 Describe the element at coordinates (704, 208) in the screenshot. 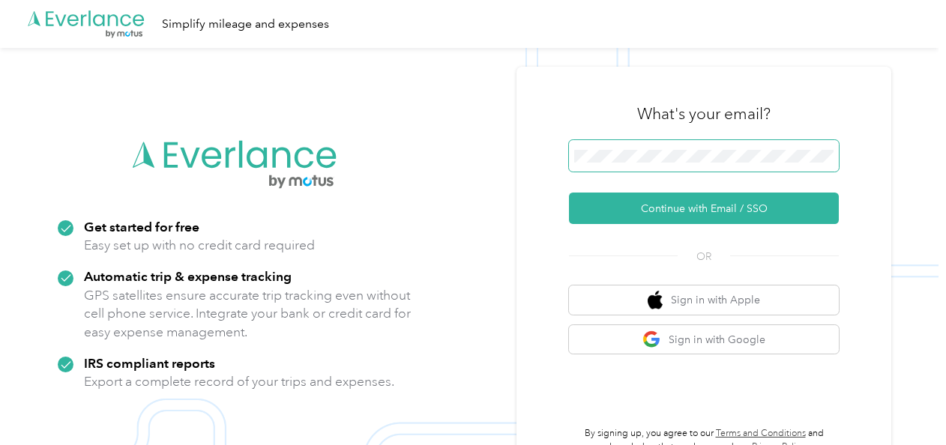

I see `button: Continue with Email / SSO` at that location.